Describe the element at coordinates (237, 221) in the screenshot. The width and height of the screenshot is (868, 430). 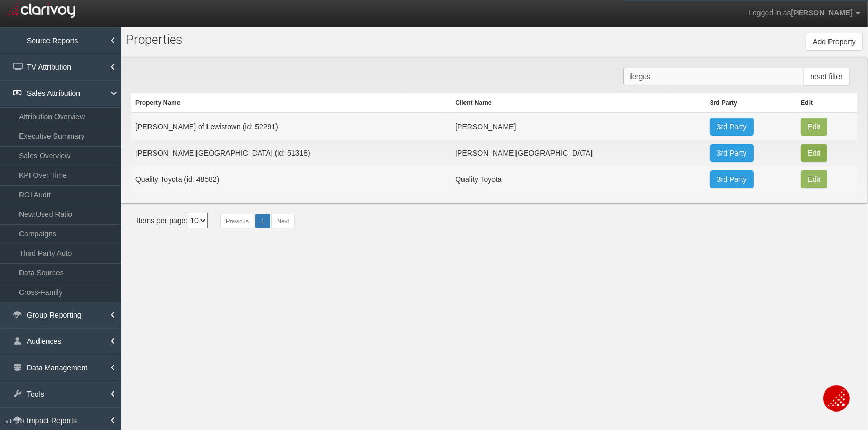
I see `a: Previous` at that location.